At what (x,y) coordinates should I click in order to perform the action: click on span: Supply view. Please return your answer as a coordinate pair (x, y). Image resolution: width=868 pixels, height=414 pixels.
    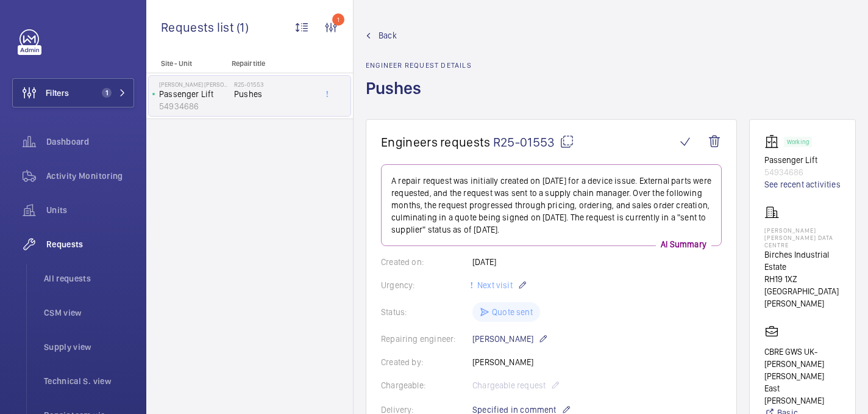
    Looking at the image, I should click on (89, 347).